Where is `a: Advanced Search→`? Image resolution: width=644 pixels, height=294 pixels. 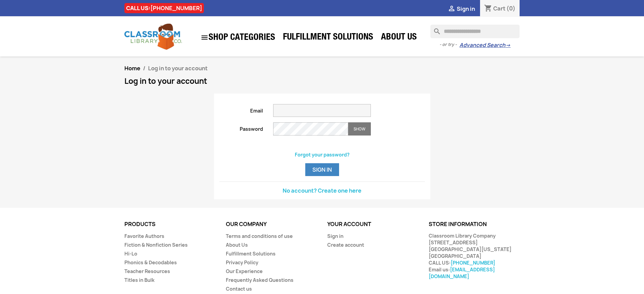 a: Advanced Search→ is located at coordinates (485, 45).